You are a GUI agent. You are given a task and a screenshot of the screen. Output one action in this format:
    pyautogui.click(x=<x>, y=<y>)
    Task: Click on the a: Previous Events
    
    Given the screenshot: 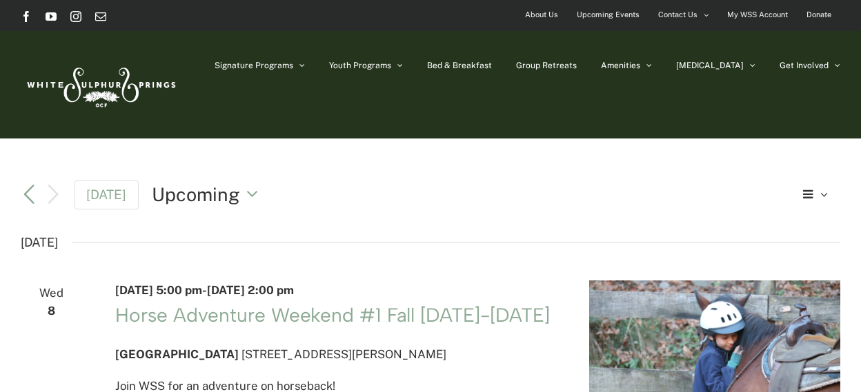 What is the action you would take?
    pyautogui.click(x=29, y=194)
    